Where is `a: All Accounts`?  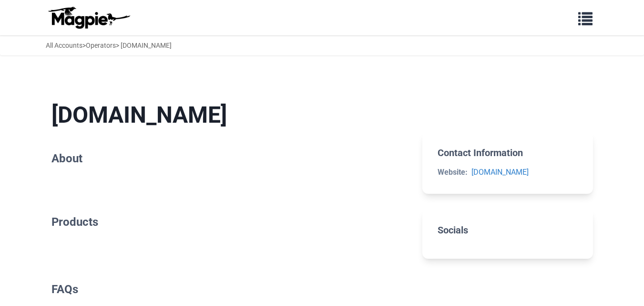 a: All Accounts is located at coordinates (64, 45).